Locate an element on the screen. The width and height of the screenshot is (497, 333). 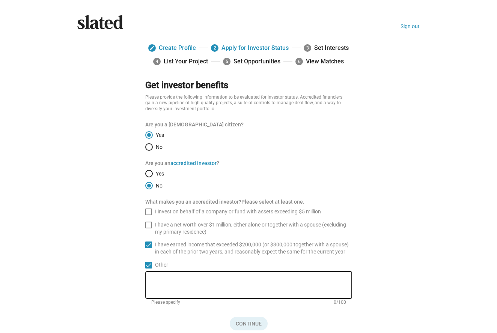
a: accredited investor is located at coordinates (193, 163).